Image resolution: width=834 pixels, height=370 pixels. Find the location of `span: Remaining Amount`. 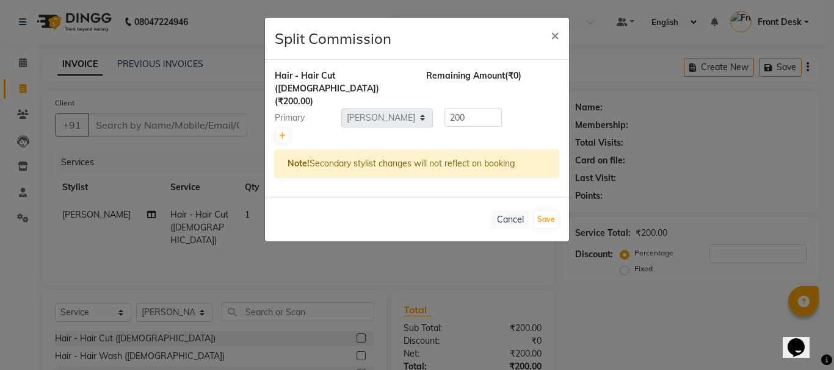

span: Remaining Amount is located at coordinates (465, 76).